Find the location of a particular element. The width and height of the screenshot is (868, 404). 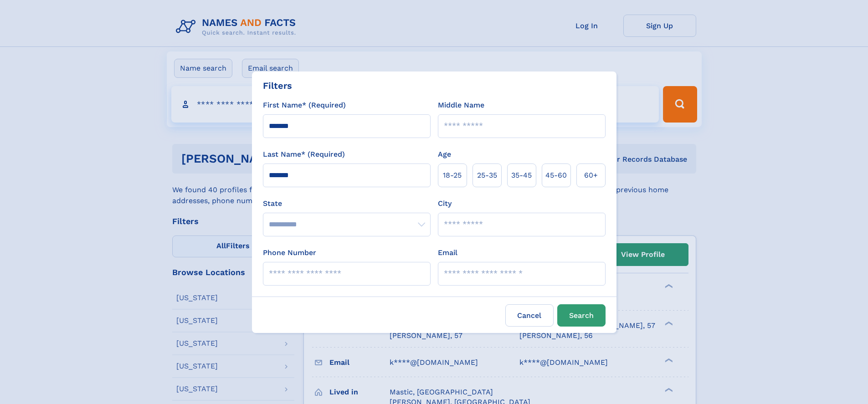

label: First Name* (Required) is located at coordinates (304, 105).